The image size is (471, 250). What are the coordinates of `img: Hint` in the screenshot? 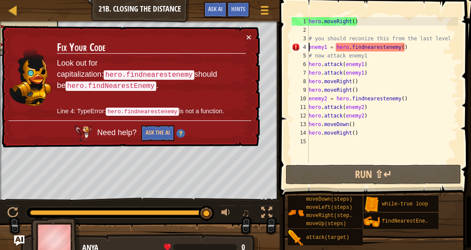 It's located at (181, 133).